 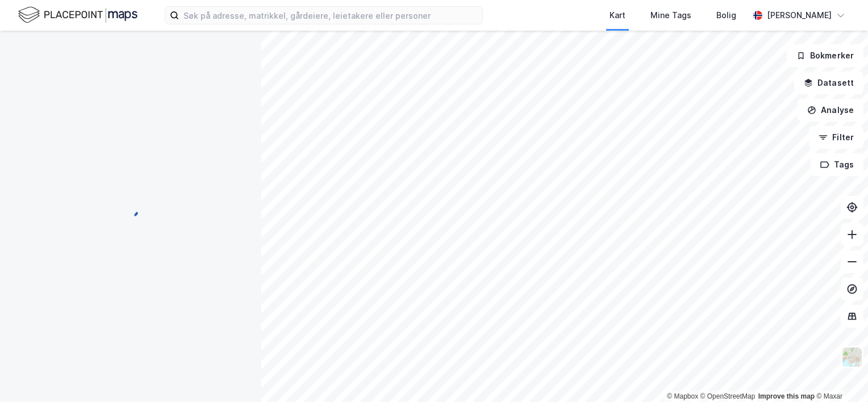 What do you see at coordinates (825, 56) in the screenshot?
I see `button: Bokmerker` at bounding box center [825, 56].